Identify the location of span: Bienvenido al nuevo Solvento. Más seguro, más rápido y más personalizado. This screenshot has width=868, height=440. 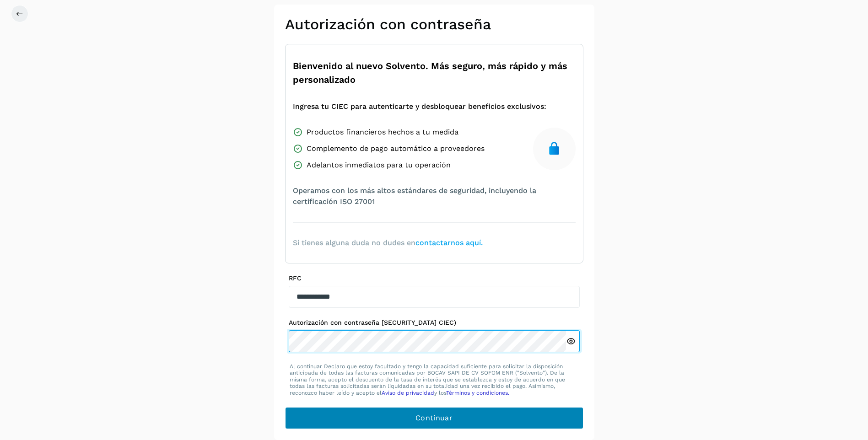
(434, 73).